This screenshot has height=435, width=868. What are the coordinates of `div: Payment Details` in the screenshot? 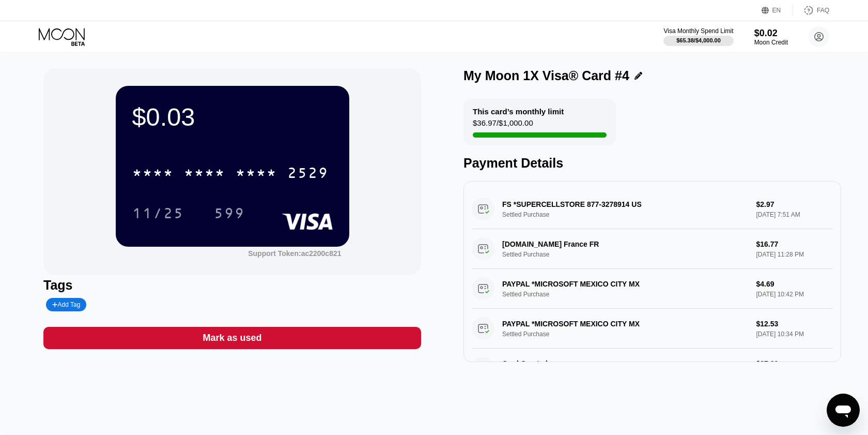 It's located at (652, 163).